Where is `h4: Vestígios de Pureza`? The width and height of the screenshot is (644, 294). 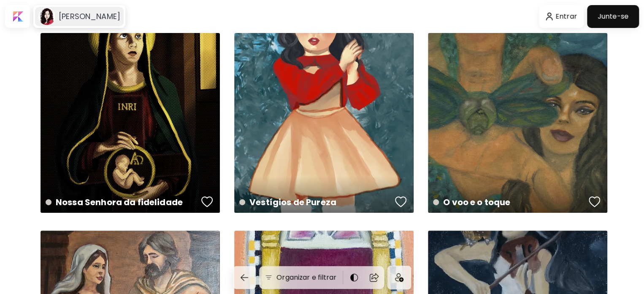
h4: Vestígios de Pureza is located at coordinates (316, 202).